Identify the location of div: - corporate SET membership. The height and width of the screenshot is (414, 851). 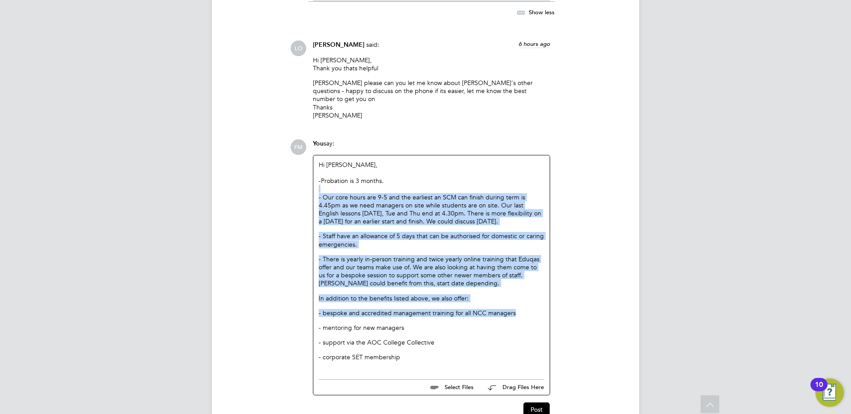
(432, 357).